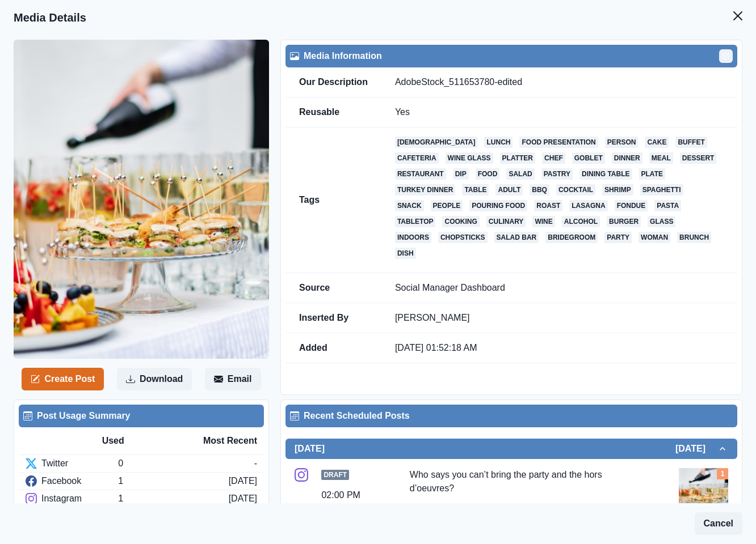 The height and width of the screenshot is (544, 756). Describe the element at coordinates (460, 222) in the screenshot. I see `a: cooking` at that location.